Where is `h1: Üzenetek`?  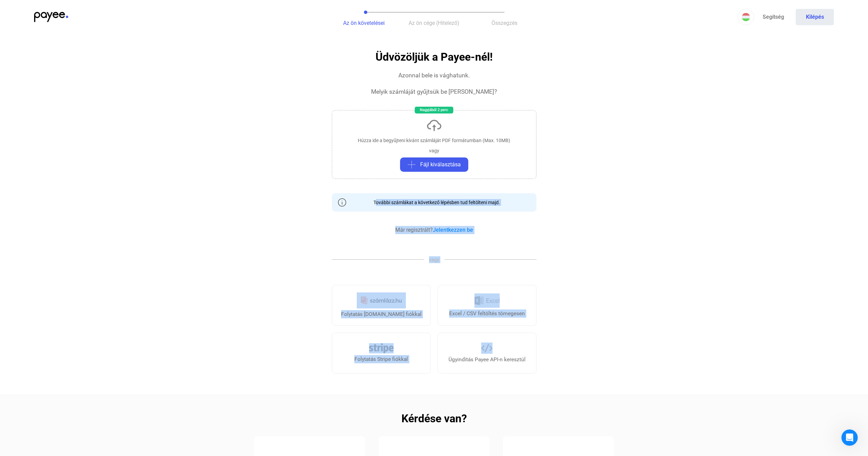
h1: Üzenetek is located at coordinates (68, 9).